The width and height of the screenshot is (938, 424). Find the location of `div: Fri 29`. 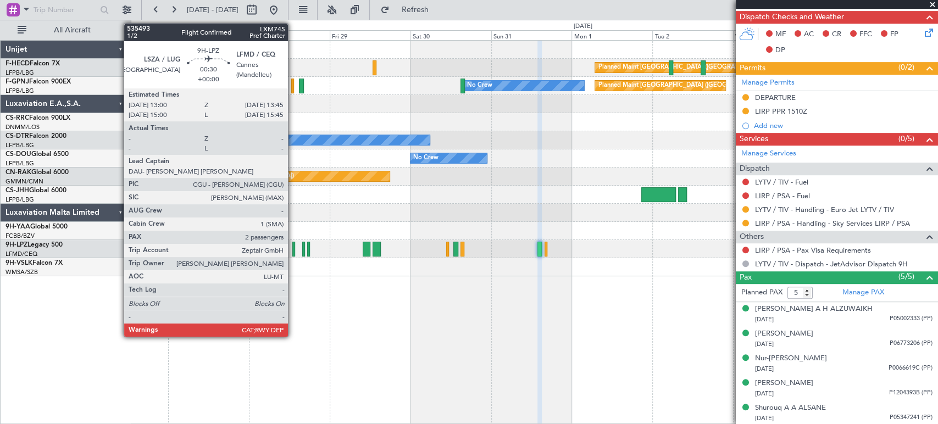

div: Fri 29 is located at coordinates (370, 35).